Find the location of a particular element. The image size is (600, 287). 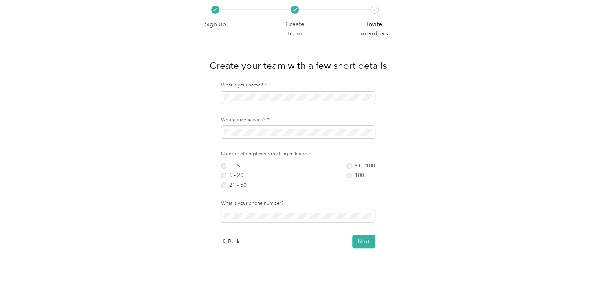

button: Next is located at coordinates (364, 241).